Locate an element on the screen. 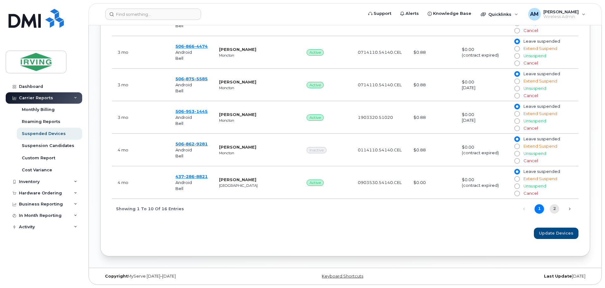 This screenshot has height=288, width=605. a: 5069531445 is located at coordinates (192, 111).